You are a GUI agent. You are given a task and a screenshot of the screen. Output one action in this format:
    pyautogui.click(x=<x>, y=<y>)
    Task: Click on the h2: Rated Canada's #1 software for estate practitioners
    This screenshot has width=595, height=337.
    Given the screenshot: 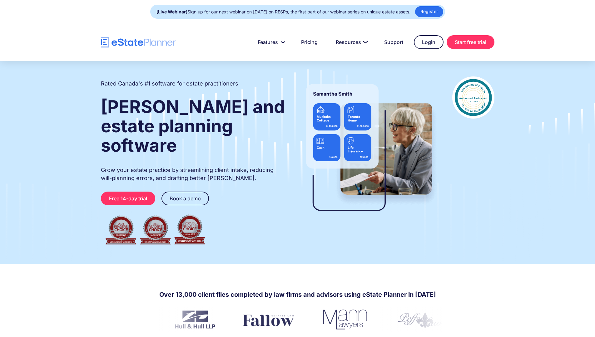 What is the action you would take?
    pyautogui.click(x=170, y=84)
    